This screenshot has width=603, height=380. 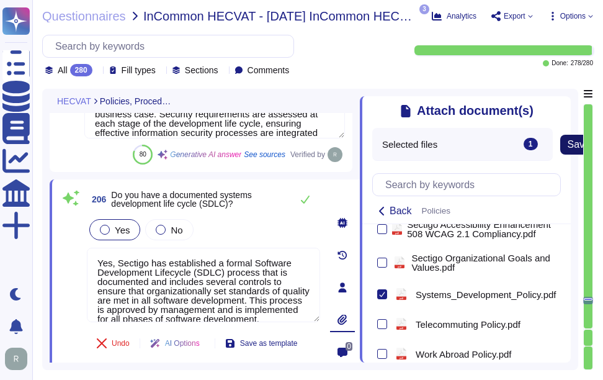 What do you see at coordinates (401, 211) in the screenshot?
I see `span: Back` at bounding box center [401, 211].